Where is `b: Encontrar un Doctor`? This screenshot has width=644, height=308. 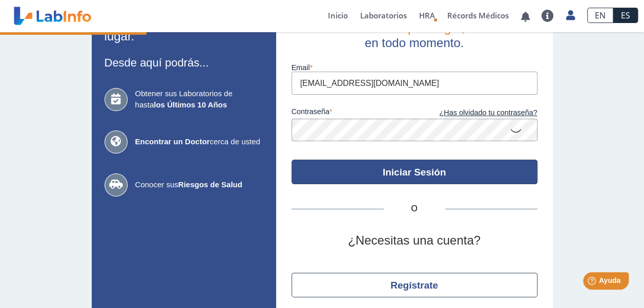
b: Encontrar un Doctor is located at coordinates (173, 141).